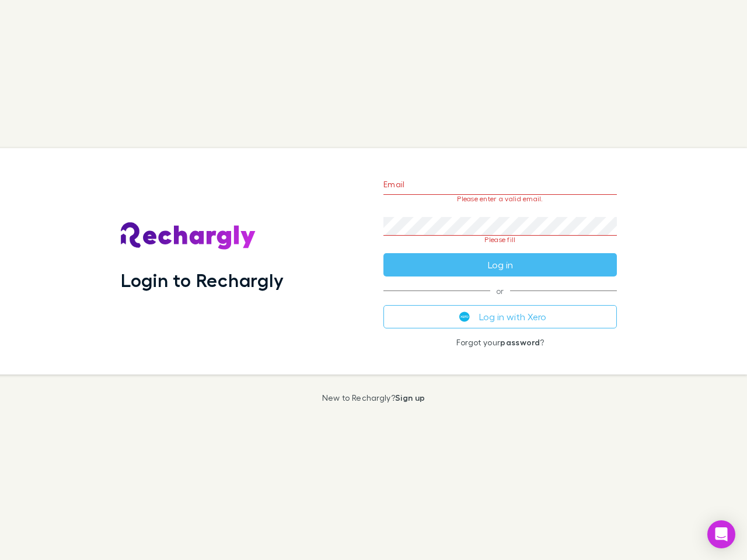 This screenshot has width=747, height=560. I want to click on img: Rechargly's Logo, so click(189, 236).